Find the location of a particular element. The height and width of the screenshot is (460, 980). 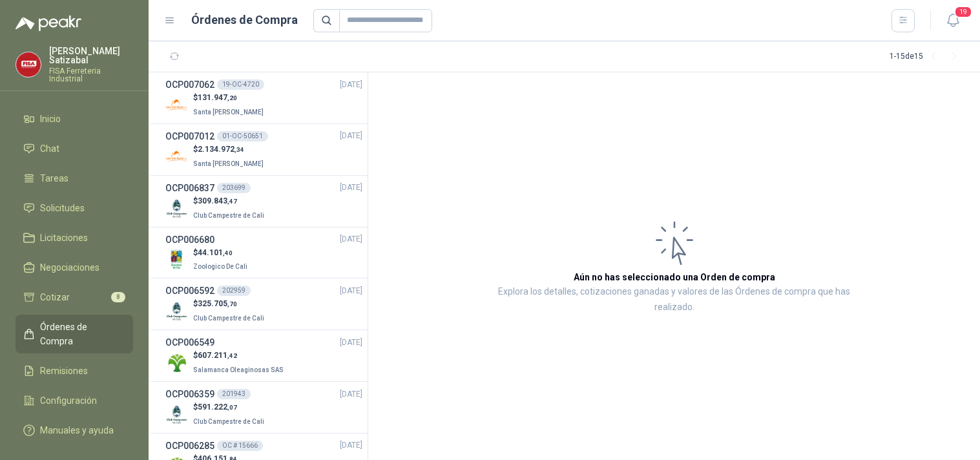

span: Remisiones is located at coordinates (64, 371).